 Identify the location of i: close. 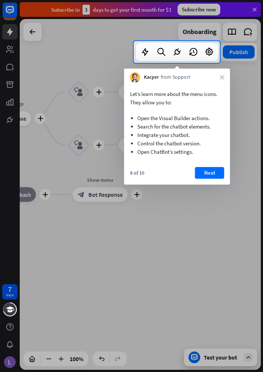
(222, 77).